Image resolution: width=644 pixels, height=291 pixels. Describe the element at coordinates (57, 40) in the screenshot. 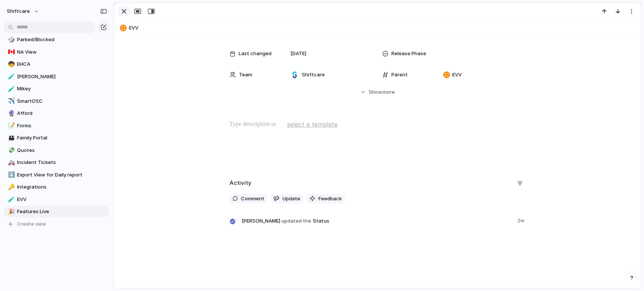

I see `a: 🎲Parked/Blocked` at that location.